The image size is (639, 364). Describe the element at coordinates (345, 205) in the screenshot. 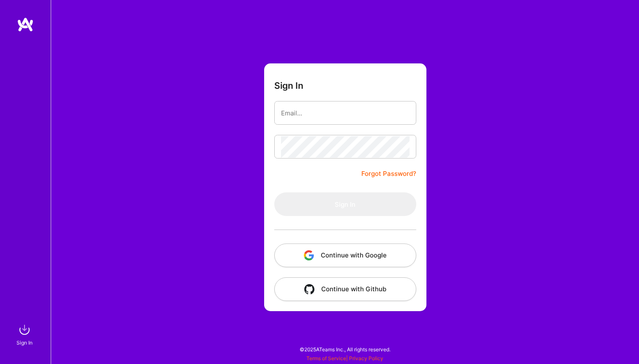

I see `button: Sign In` at that location.